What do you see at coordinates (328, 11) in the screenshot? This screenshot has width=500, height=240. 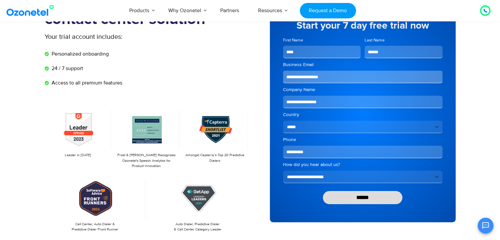 I see `a: Request a Demo` at bounding box center [328, 11].